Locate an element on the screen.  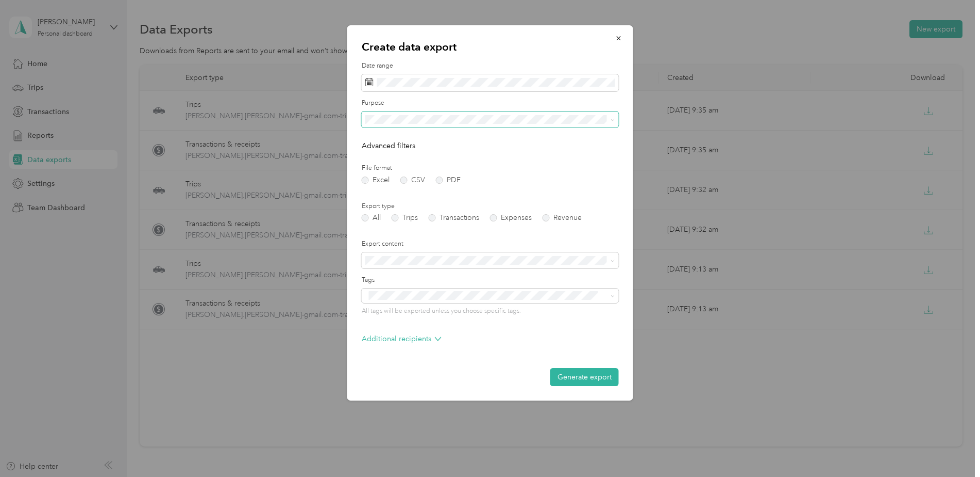
label: Excel is located at coordinates (376, 180).